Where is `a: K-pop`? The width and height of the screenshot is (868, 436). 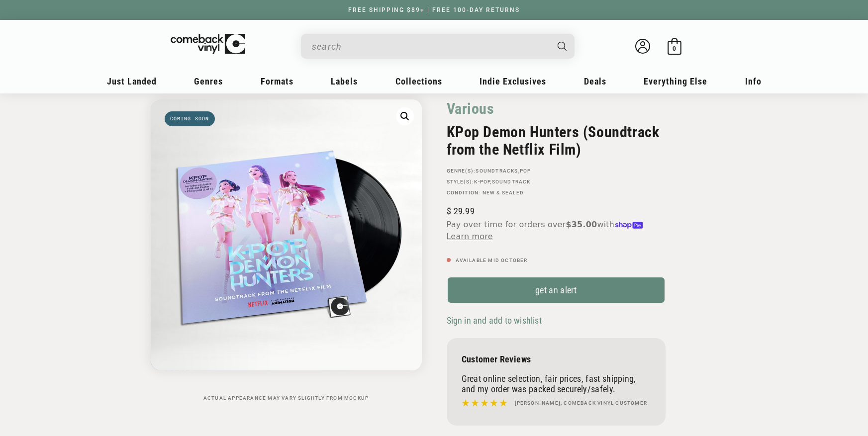
a: K-pop is located at coordinates (482, 181).